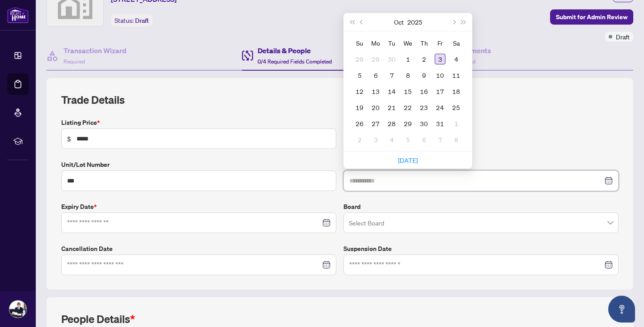 This screenshot has height=327, width=644. What do you see at coordinates (424, 140) in the screenshot?
I see `td: 2025-11-06` at bounding box center [424, 140].